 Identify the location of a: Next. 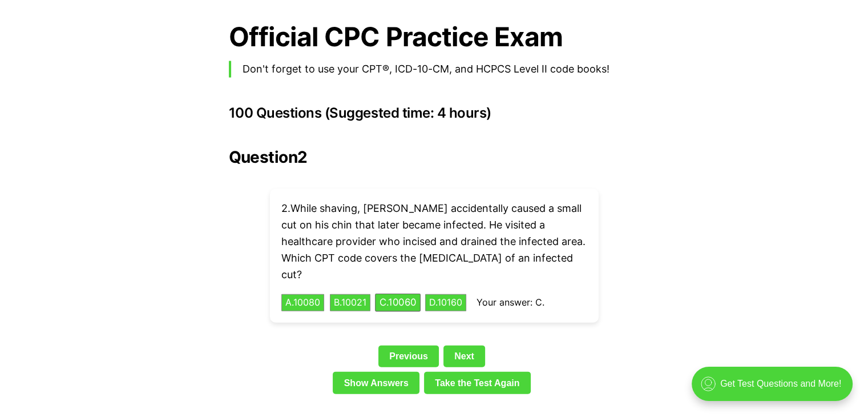
(464, 356).